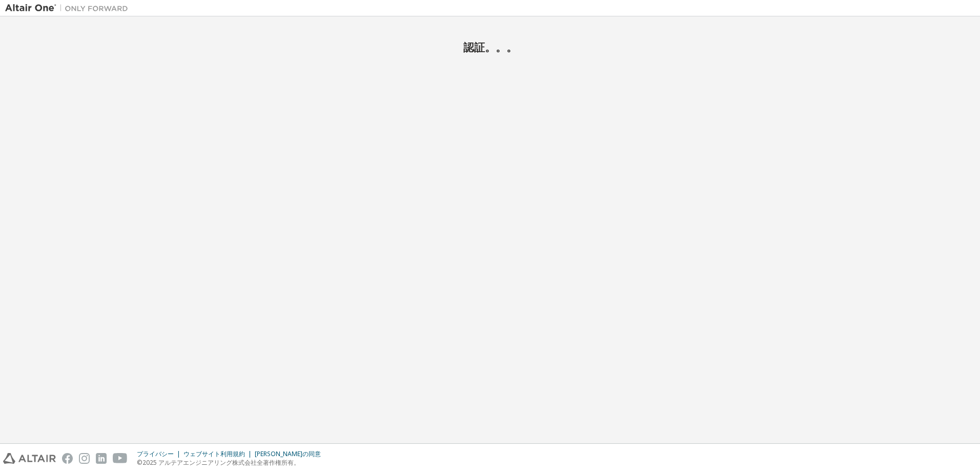 Image resolution: width=980 pixels, height=473 pixels. What do you see at coordinates (490, 47) in the screenshot?
I see `h2: 認証。。。` at bounding box center [490, 47].